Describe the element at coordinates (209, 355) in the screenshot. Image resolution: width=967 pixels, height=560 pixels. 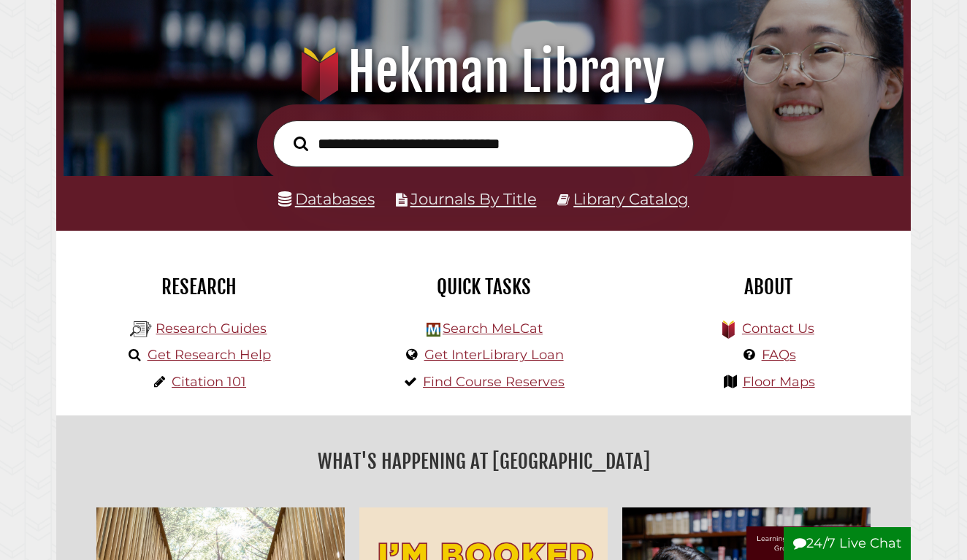
I see `a: Get Research Help` at that location.